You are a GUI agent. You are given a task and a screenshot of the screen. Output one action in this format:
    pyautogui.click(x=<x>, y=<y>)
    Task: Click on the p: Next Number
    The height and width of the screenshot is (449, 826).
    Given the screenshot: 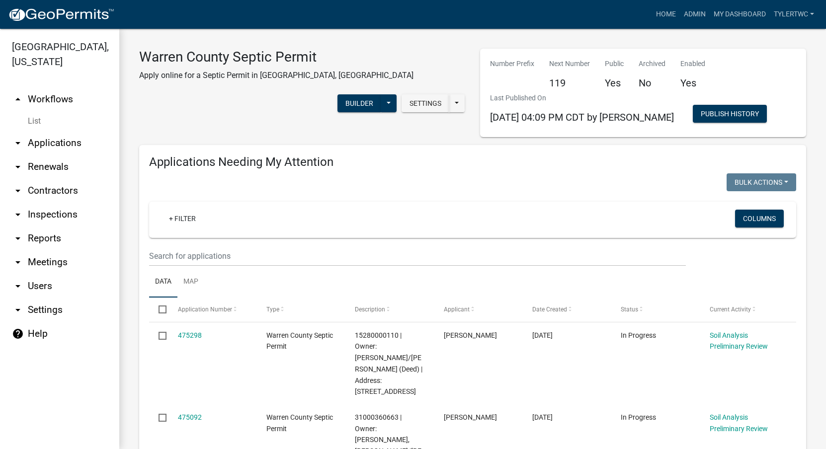 What is the action you would take?
    pyautogui.click(x=569, y=64)
    